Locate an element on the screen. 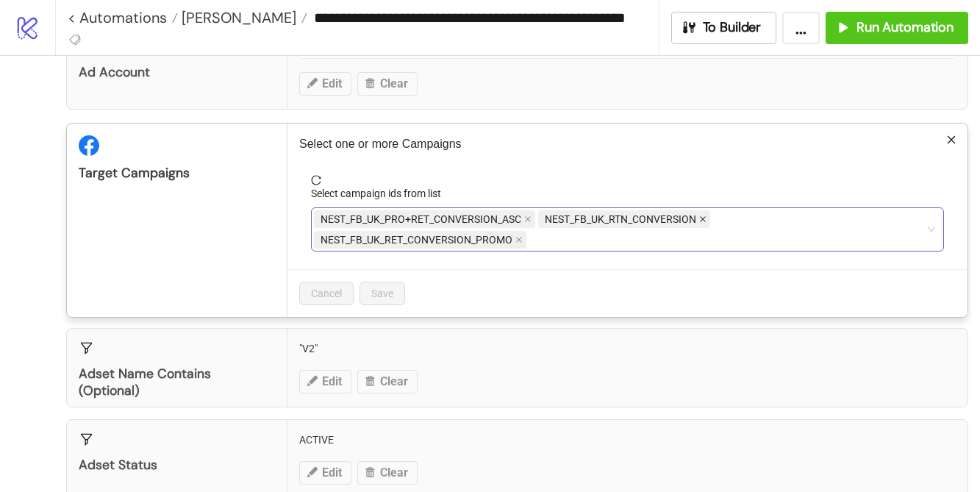  span: reload is located at coordinates (627, 180).